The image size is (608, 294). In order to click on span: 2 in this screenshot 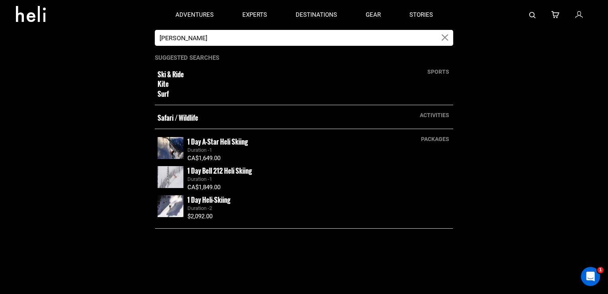, I will do `click(211, 208)`.